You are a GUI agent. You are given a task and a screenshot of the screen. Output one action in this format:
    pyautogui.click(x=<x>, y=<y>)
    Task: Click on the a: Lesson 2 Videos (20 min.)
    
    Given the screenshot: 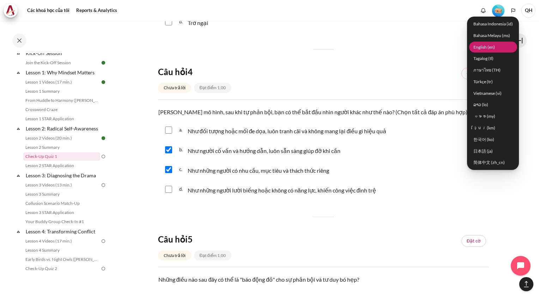 What is the action you would take?
    pyautogui.click(x=62, y=138)
    